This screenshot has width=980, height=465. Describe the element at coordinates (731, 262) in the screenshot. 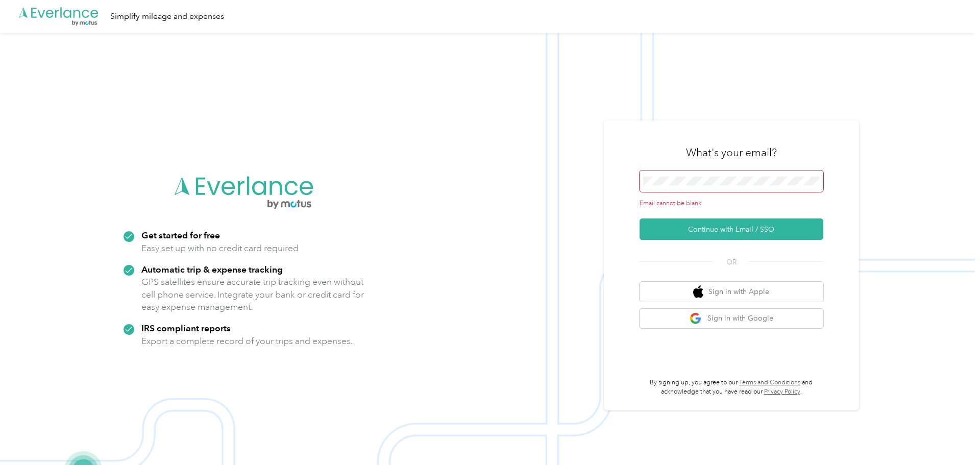

I see `span: OR` at that location.